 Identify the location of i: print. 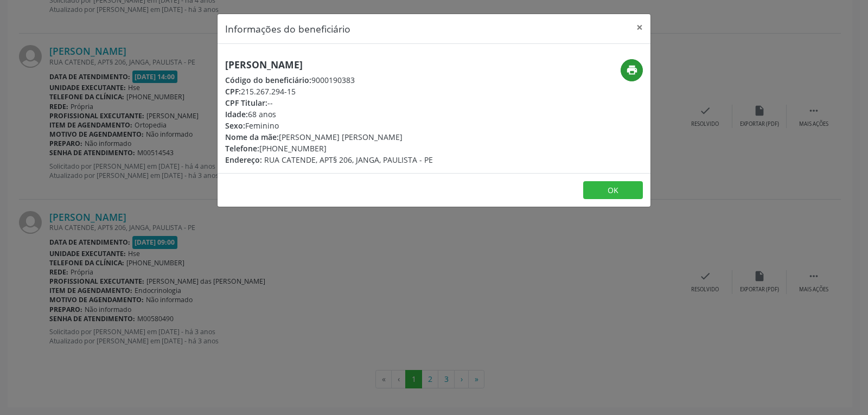
(632, 70).